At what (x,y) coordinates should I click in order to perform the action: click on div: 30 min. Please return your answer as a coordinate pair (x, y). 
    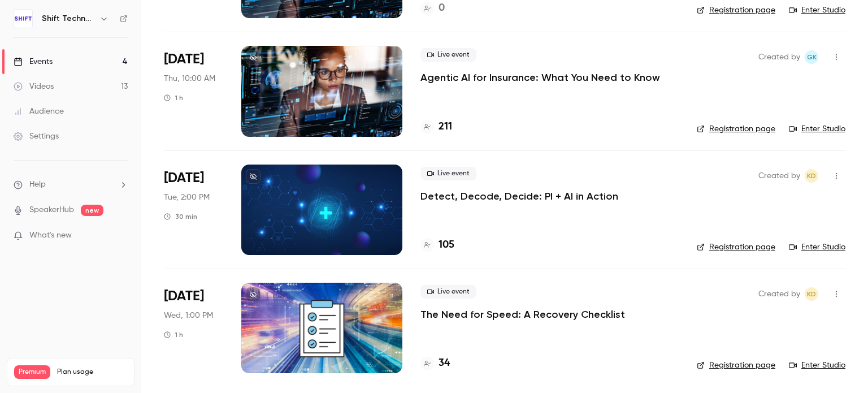
    Looking at the image, I should click on (180, 216).